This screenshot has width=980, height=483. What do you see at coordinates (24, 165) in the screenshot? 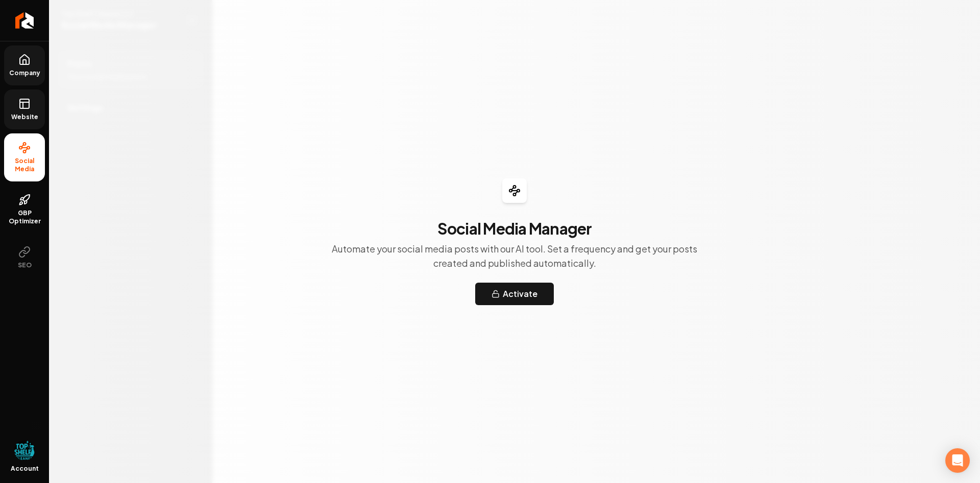
I see `span: Social Media` at bounding box center [24, 165].